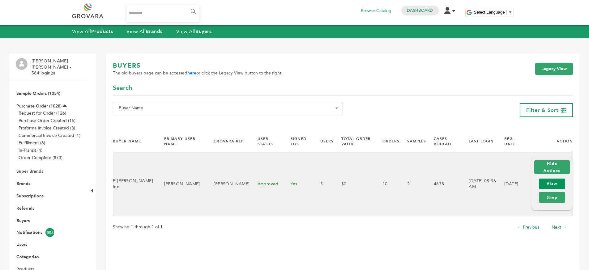 Image resolution: width=589 pixels, height=270 pixels. What do you see at coordinates (228, 108) in the screenshot?
I see `span: Buyer Name` at bounding box center [228, 108].